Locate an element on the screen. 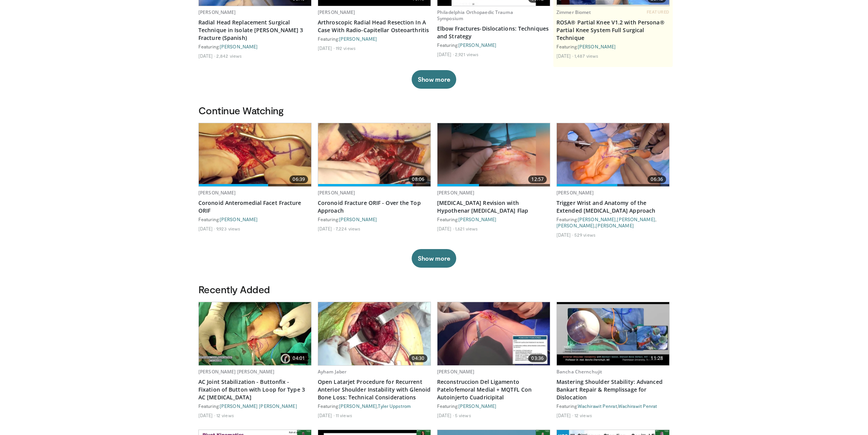 The height and width of the screenshot is (435, 868). a: 11:28 is located at coordinates (613, 333).